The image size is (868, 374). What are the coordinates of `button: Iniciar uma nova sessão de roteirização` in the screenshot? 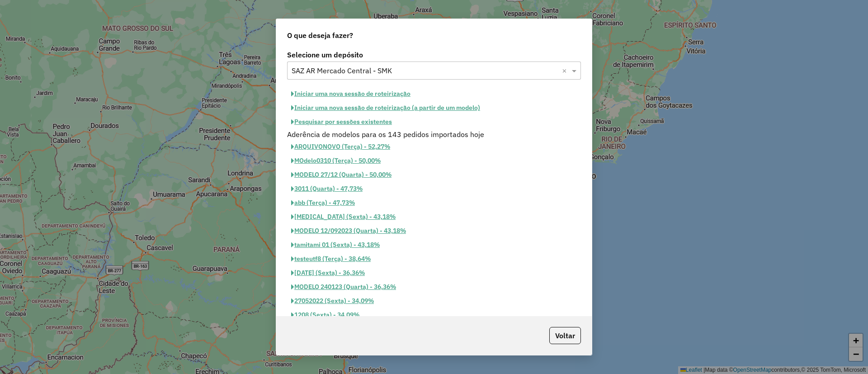 It's located at (351, 94).